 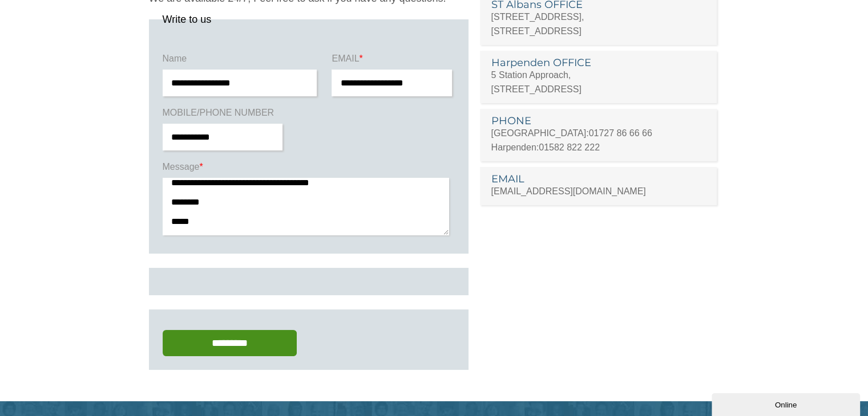 I want to click on legend: Write to us, so click(x=187, y=20).